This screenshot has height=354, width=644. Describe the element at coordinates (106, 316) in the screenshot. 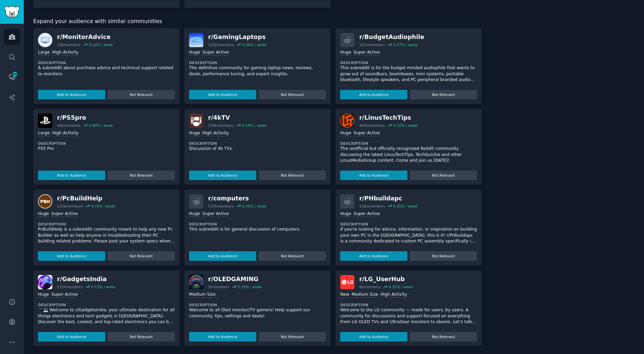

I see `p: 📱💻 Welcome to r/GadgetsIndia, your ultimate destination for all things electronics and tech gadge...` at that location.